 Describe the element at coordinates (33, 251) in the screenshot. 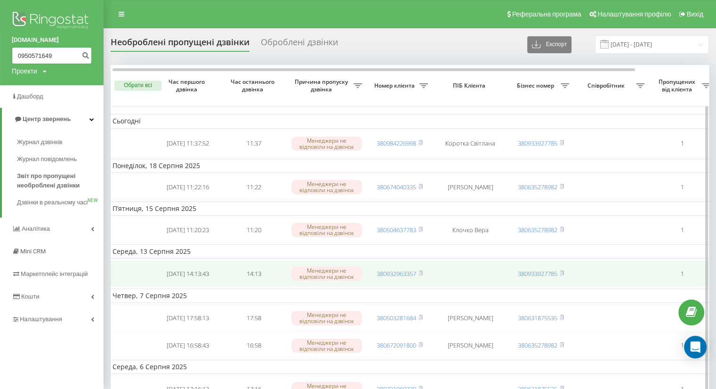

I see `span: Mini CRM` at that location.